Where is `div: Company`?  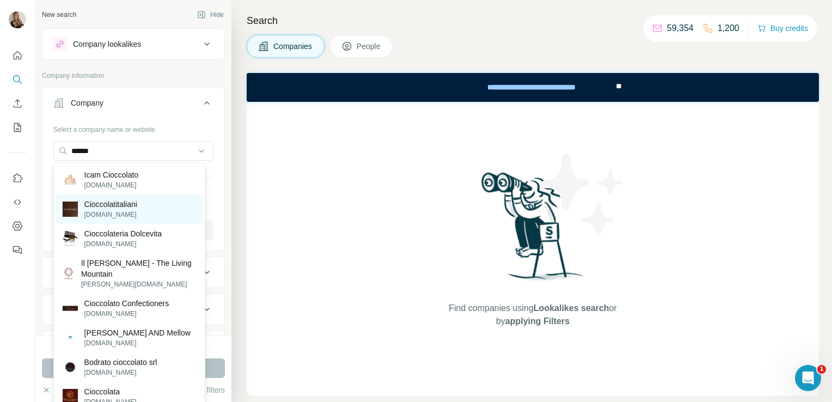
div: Company is located at coordinates (87, 103).